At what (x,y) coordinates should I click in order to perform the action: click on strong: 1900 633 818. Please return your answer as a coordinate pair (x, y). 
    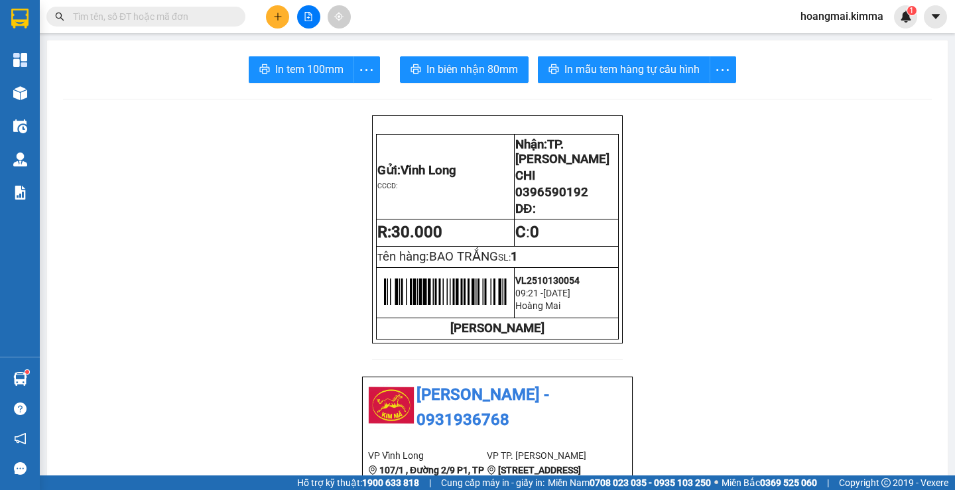
    Looking at the image, I should click on (390, 483).